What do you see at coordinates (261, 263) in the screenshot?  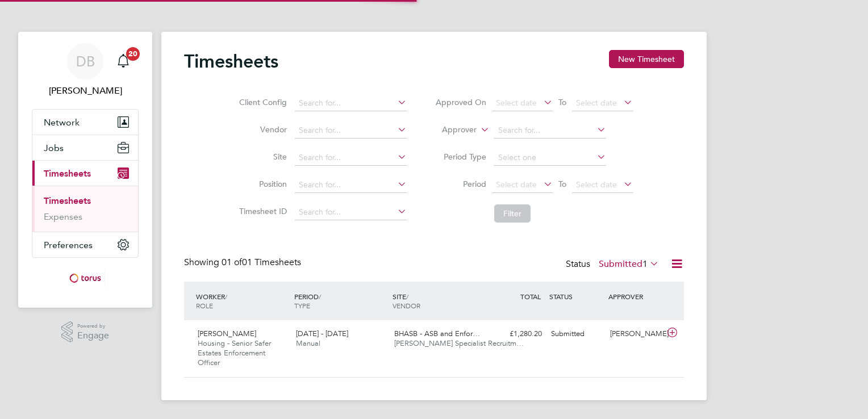 I see `span: 01 Timesheets` at bounding box center [261, 263].